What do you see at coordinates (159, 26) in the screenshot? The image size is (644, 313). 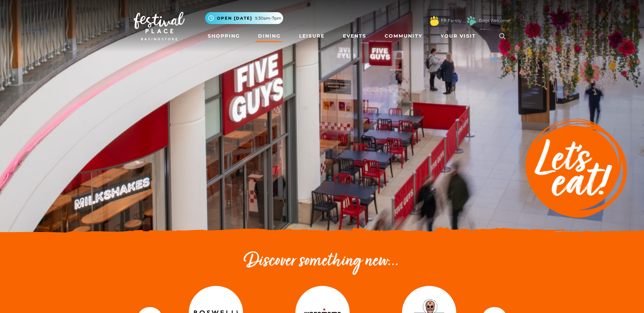 I see `img: Festival Place Logo` at bounding box center [159, 26].